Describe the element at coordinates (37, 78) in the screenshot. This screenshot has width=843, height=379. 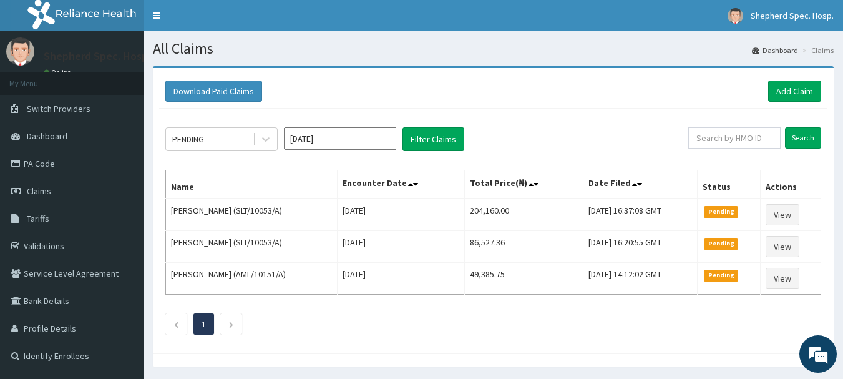
I see `img: d_794563401_company_1708531726252_794563401` at that location.